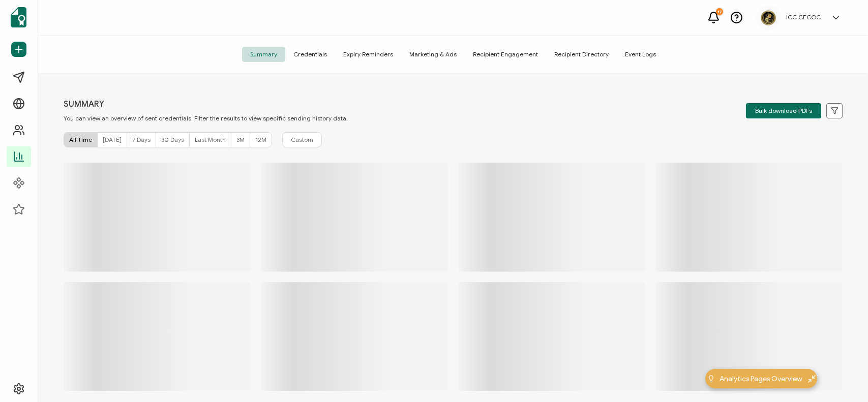 This screenshot has width=868, height=402. I want to click on span: Marketing & Ads, so click(433, 54).